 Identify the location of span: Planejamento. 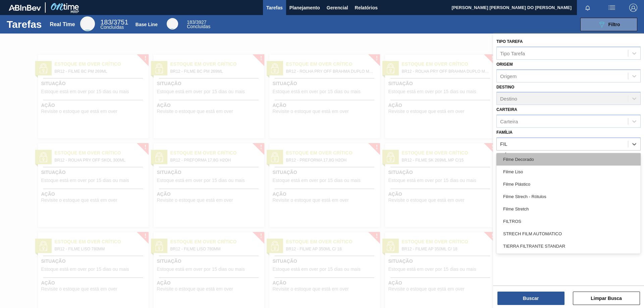
(304, 8).